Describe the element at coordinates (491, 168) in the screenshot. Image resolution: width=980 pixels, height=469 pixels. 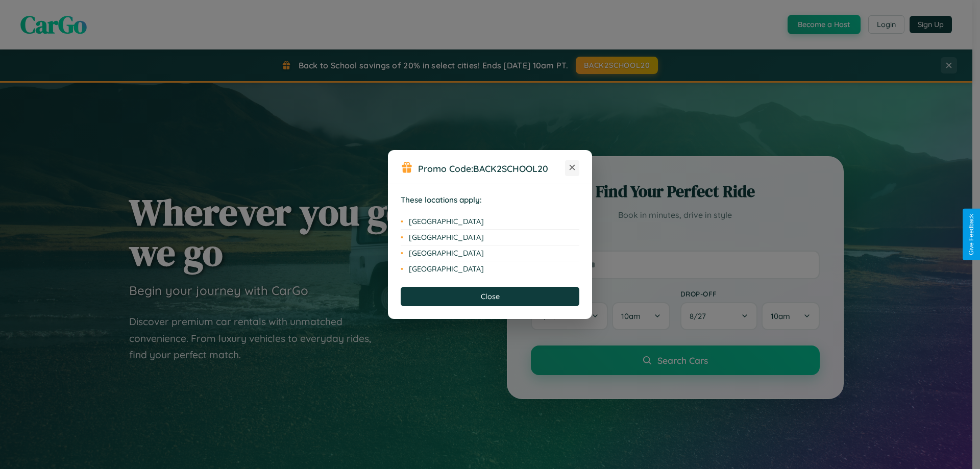
I see `h3: Promo Code:` at that location.